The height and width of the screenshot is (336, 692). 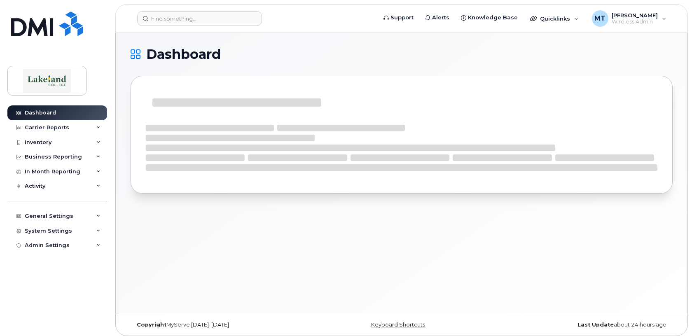 I want to click on span: Dashboard, so click(x=183, y=54).